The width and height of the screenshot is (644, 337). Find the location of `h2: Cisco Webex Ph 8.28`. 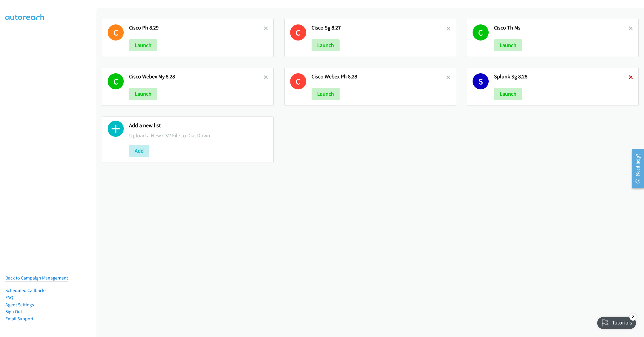

h2: Cisco Webex Ph 8.28 is located at coordinates (379, 77).